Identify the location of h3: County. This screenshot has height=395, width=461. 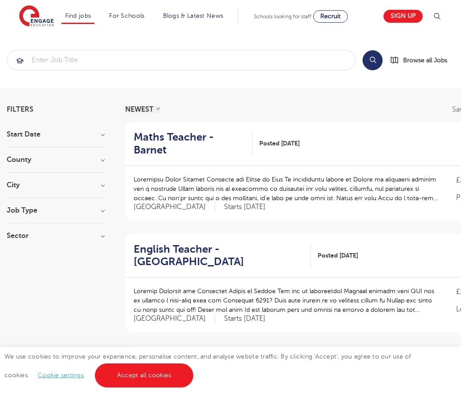
(56, 160).